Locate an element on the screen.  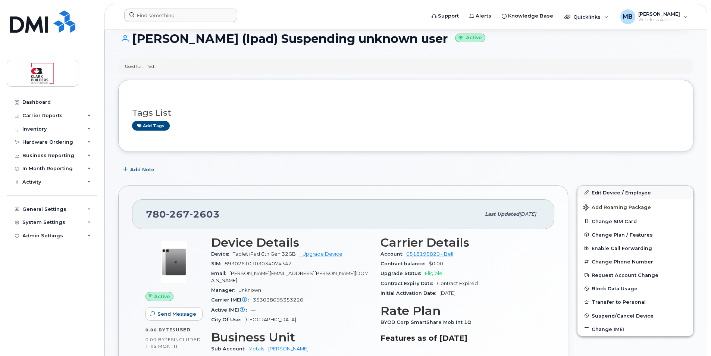
span: SIM is located at coordinates (218, 263).